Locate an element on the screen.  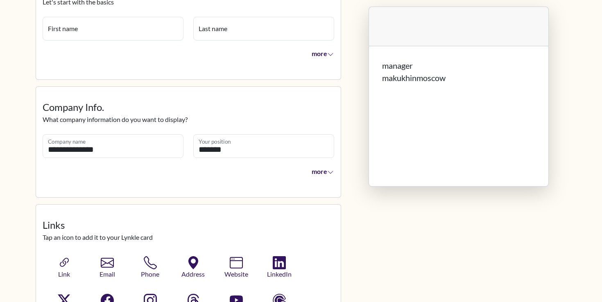
div: makukhinmoscow is located at coordinates (458, 78).